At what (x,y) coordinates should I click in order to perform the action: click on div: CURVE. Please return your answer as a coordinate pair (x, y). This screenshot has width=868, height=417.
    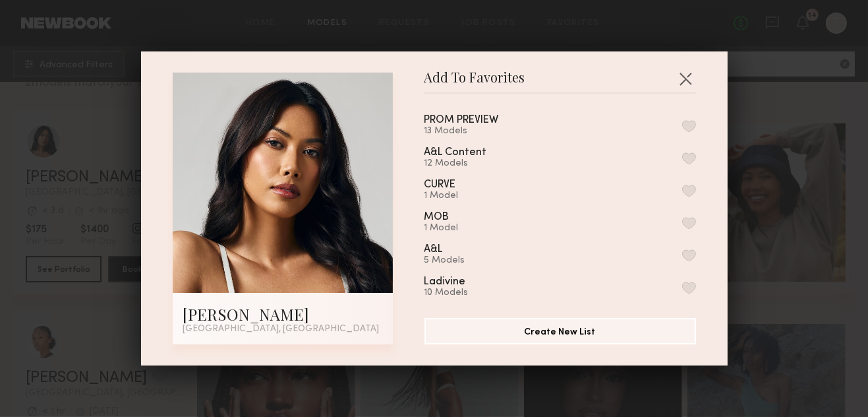
    Looking at the image, I should click on (441, 185).